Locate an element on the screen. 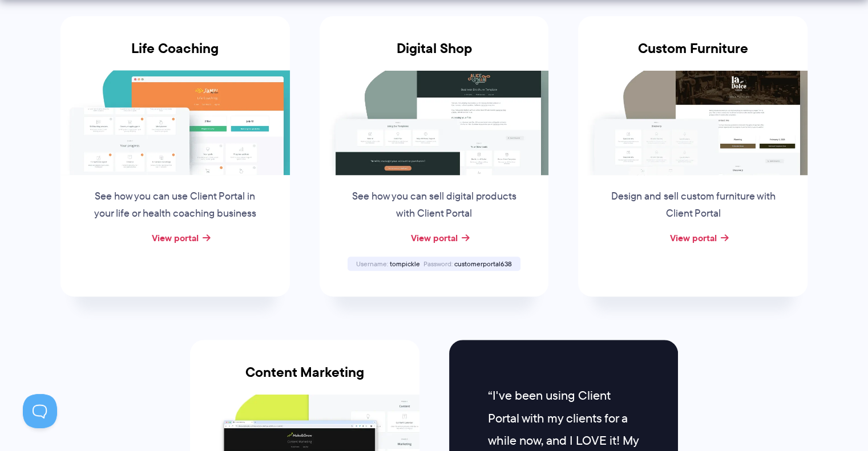 This screenshot has height=451, width=868. h3: Life Coaching is located at coordinates (175, 56).